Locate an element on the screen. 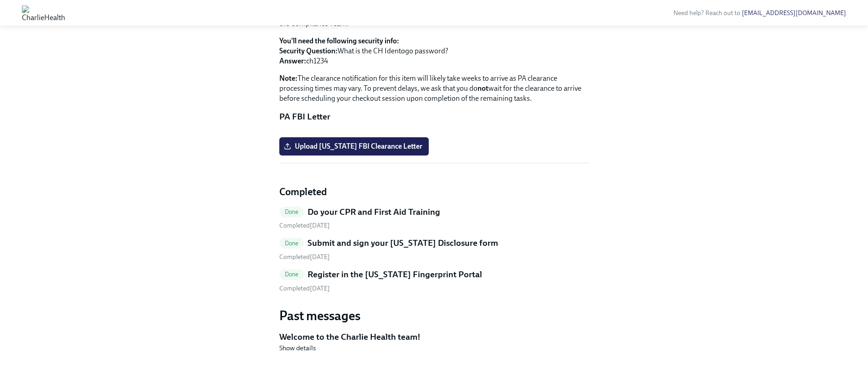 This screenshot has height=389, width=868. p: What is the CH Identogo password? ch1234 is located at coordinates (434, 51).